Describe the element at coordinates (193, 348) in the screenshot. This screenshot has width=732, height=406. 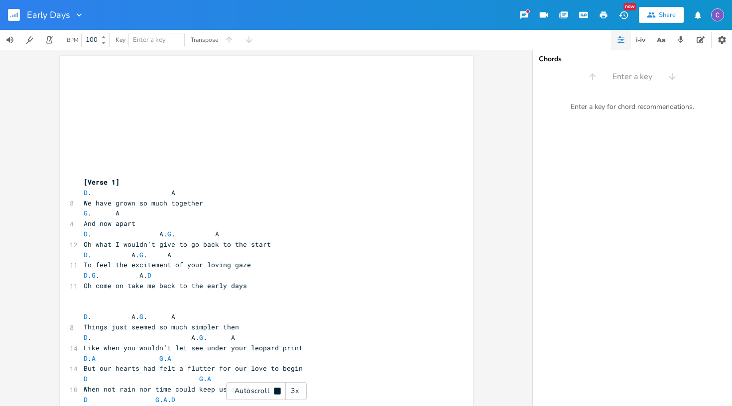
I see `span: Like when you wouldn’t let see under your leopard print` at that location.